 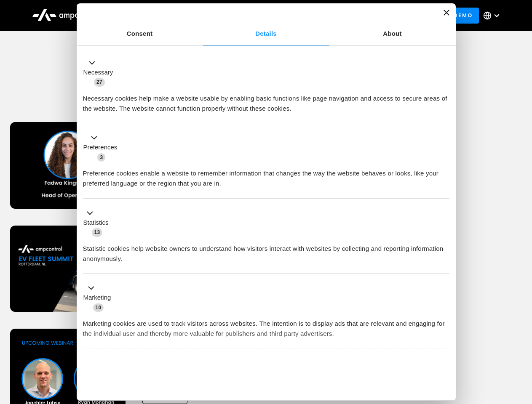 What do you see at coordinates (101, 157) in the screenshot?
I see `span: 3` at bounding box center [101, 157].